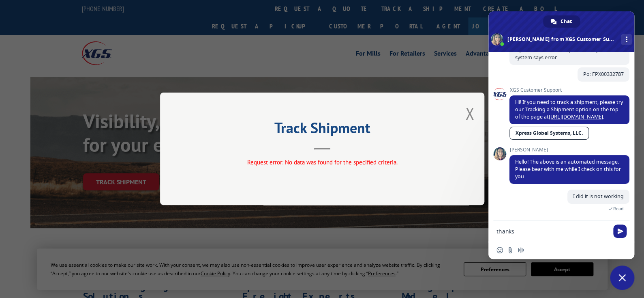 Image resolution: width=644 pixels, height=298 pixels. Describe the element at coordinates (569, 109) in the screenshot. I see `span: Hi! If you need to track a shipment, please try our Tracking a Shipment option on the top of the ...` at that location.